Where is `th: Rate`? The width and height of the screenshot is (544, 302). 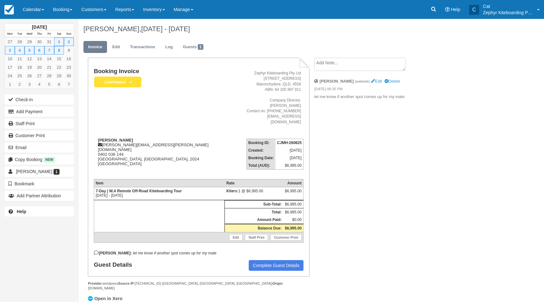
th: Rate is located at coordinates (254, 183).